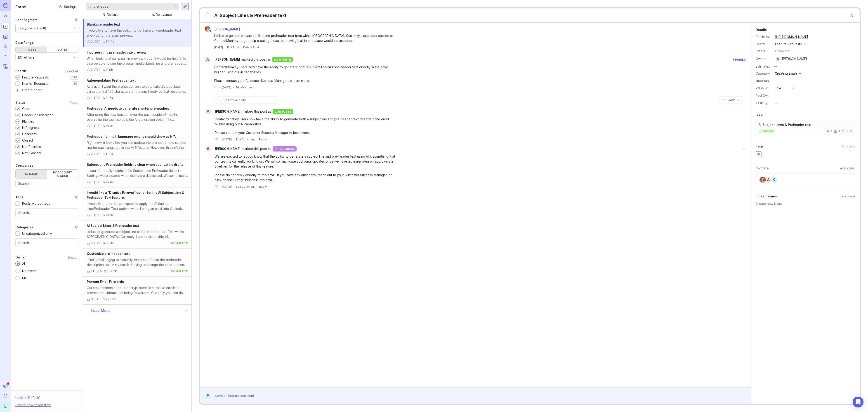 Image resolution: width=868 pixels, height=412 pixels. I want to click on div: Categories, so click(24, 227).